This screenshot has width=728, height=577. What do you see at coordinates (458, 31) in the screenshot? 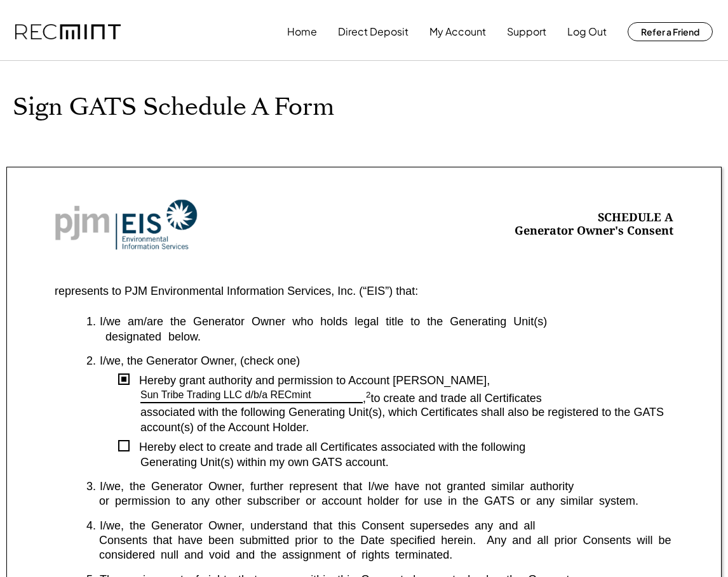
I see `button: My Account` at bounding box center [458, 31].